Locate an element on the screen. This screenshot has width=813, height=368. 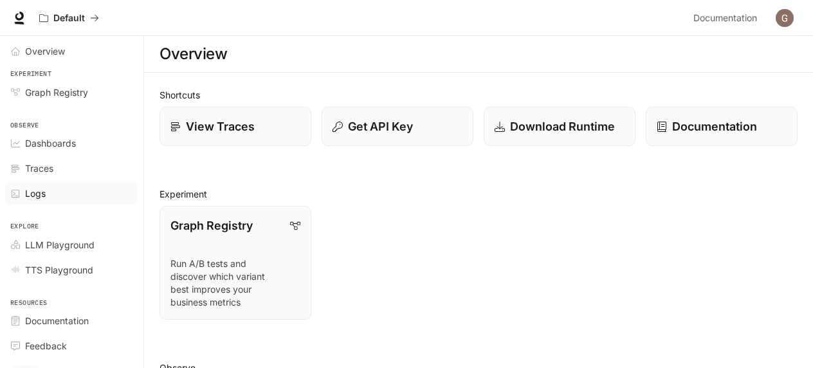
a: Feedback is located at coordinates (71, 345).